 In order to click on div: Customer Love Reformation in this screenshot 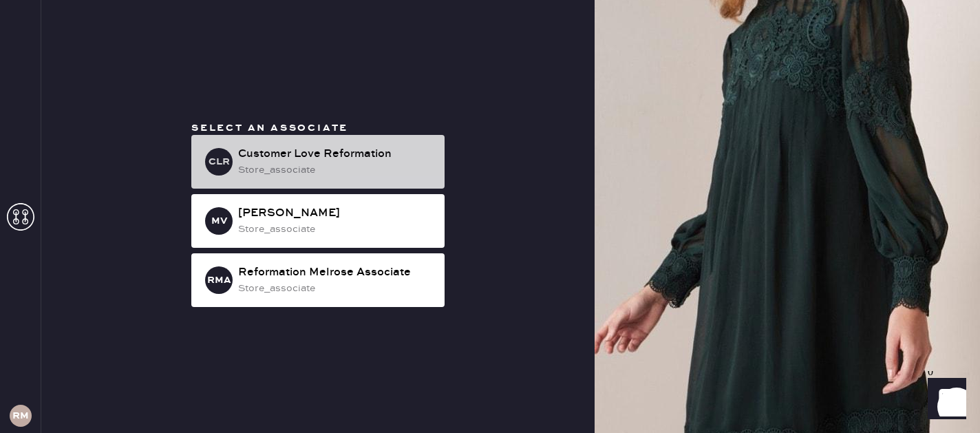, I will do `click(336, 155)`.